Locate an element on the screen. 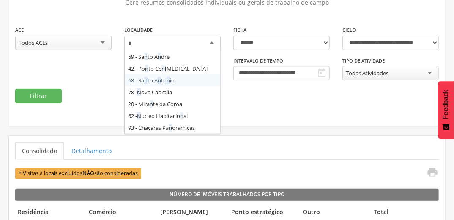 Image resolution: width=454 pixels, height=220 pixels. legend: Ponto estratégico is located at coordinates (262, 212).